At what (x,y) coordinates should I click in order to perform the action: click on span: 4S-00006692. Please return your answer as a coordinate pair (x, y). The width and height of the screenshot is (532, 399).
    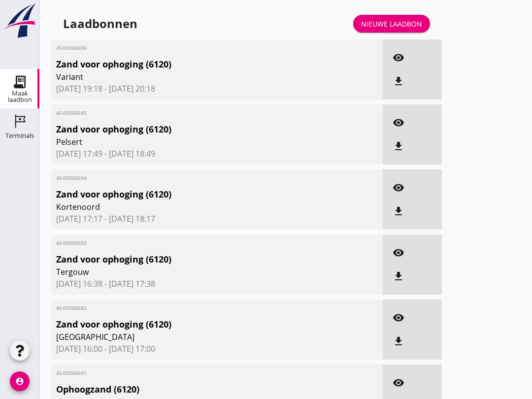
    Looking at the image, I should click on (190, 308).